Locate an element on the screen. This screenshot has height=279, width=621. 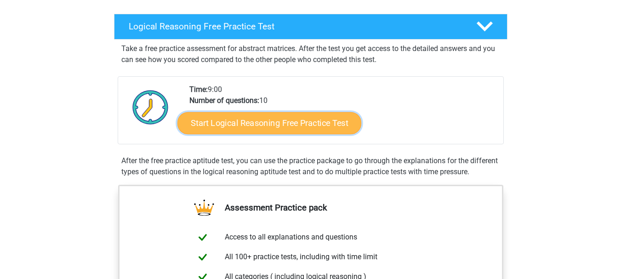
div: After the free practice aptitude test, you can use the practice package to go through the explana... is located at coordinates (311, 167).